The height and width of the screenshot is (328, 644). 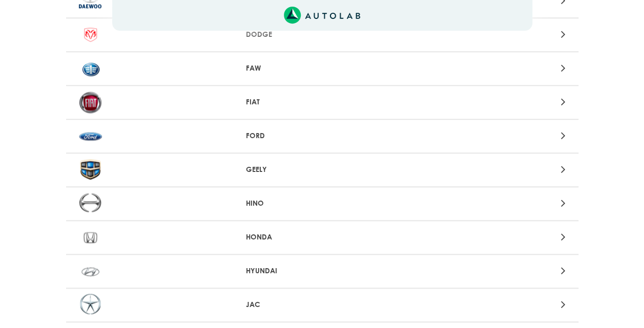 I want to click on img: JAC, so click(x=90, y=305).